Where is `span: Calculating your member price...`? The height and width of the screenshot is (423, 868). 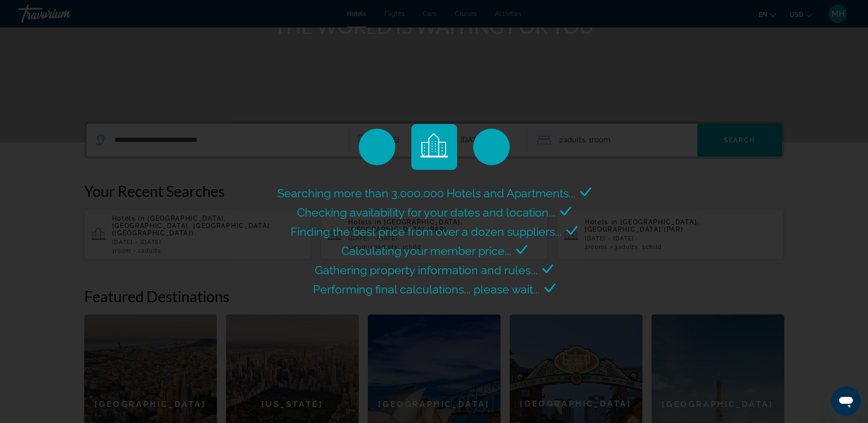
span: Calculating your member price... is located at coordinates (426, 251).